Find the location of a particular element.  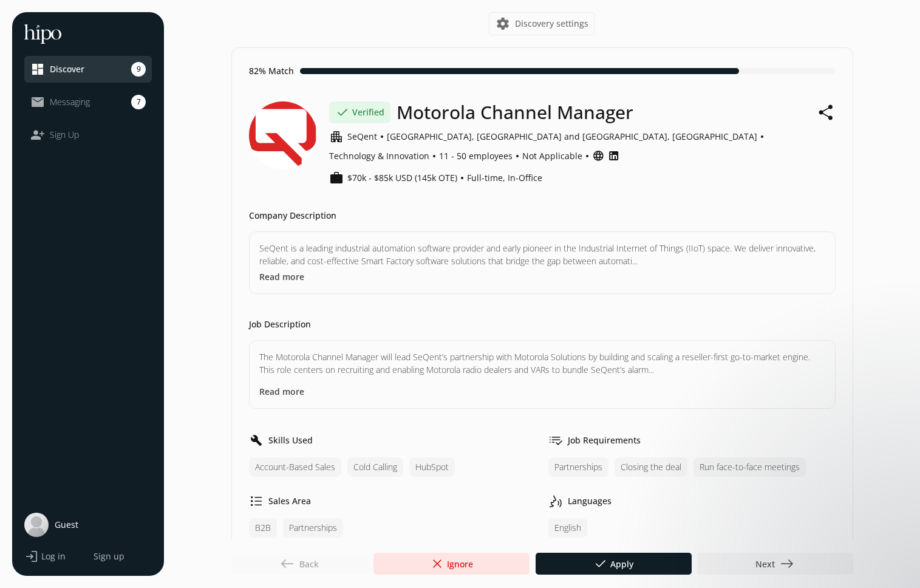

span: Log in is located at coordinates (54, 556).